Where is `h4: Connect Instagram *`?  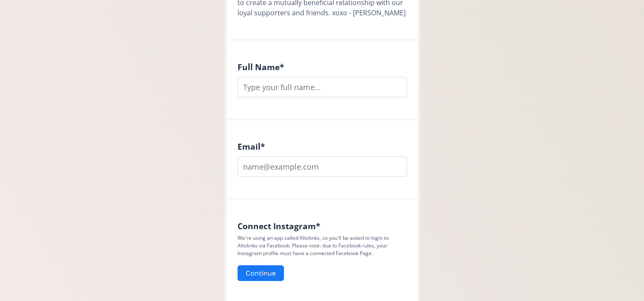 h4: Connect Instagram * is located at coordinates (323, 226).